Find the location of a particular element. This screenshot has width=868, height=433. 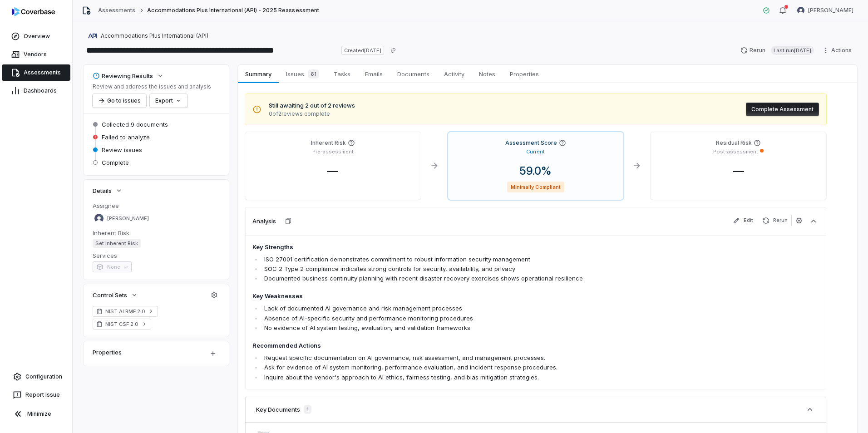

span: Minimize is located at coordinates (39, 414).